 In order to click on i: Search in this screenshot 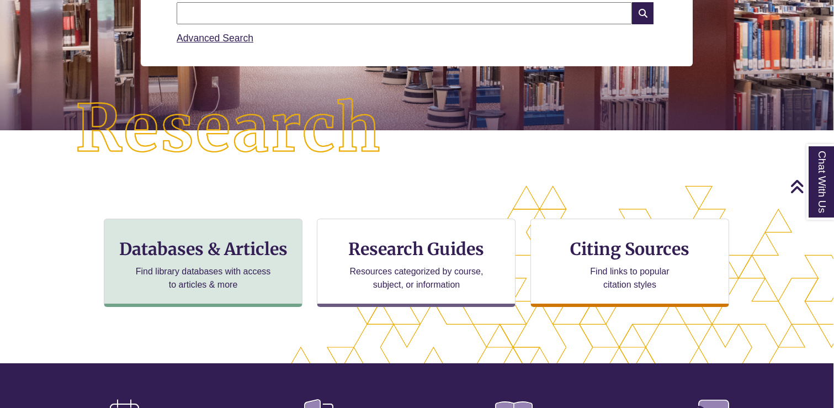, I will do `click(643, 13)`.